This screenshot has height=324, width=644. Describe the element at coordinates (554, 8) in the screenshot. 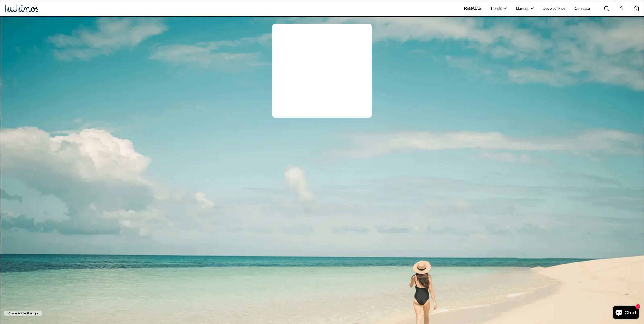

I see `a: Devoluciones` at that location.